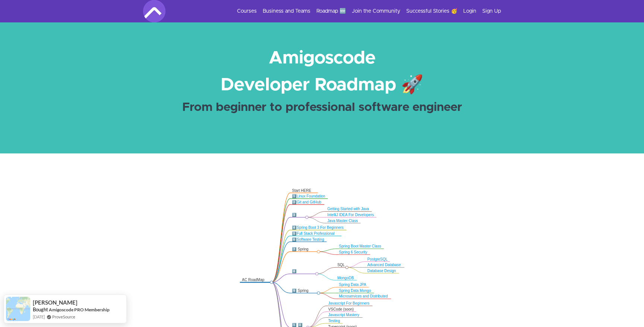  I want to click on a: ProveSource, so click(64, 316).